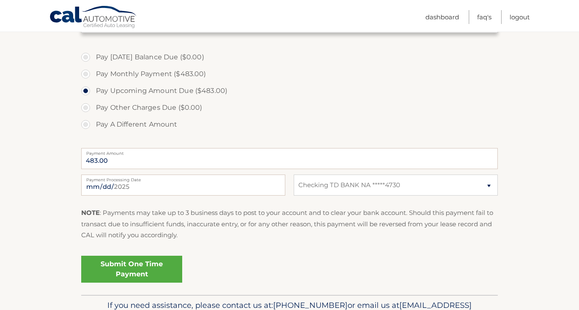 The width and height of the screenshot is (579, 310). Describe the element at coordinates (289, 108) in the screenshot. I see `label: Pay Other Charges Due ($0.00)` at that location.